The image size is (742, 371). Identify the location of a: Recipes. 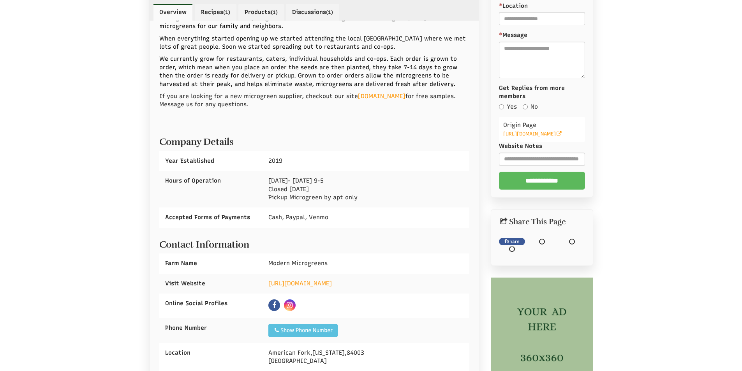
(215, 12).